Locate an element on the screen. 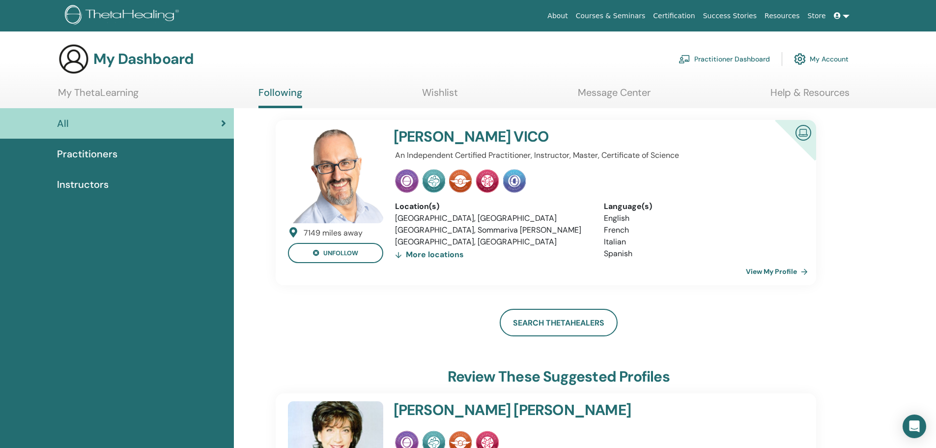 Image resolution: width=936 pixels, height=448 pixels. img: cog.svg is located at coordinates (800, 59).